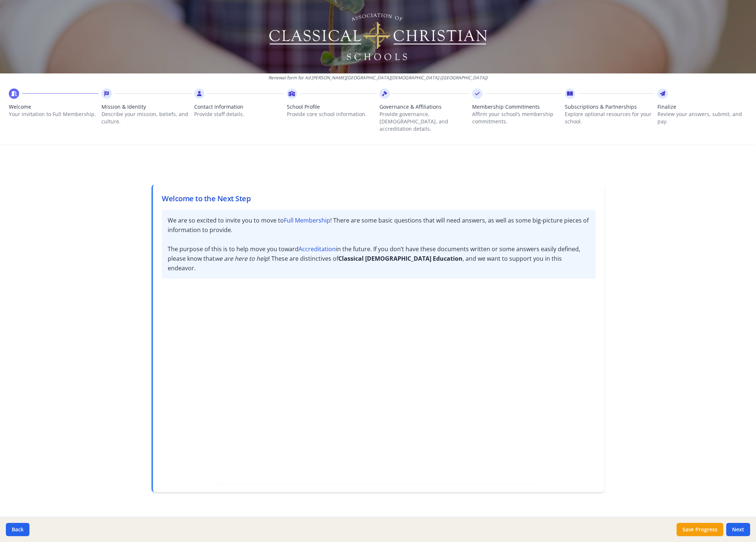 Image resolution: width=756 pixels, height=542 pixels. What do you see at coordinates (703, 118) in the screenshot?
I see `p: Review your answers, submit, and pay.` at bounding box center [703, 118].